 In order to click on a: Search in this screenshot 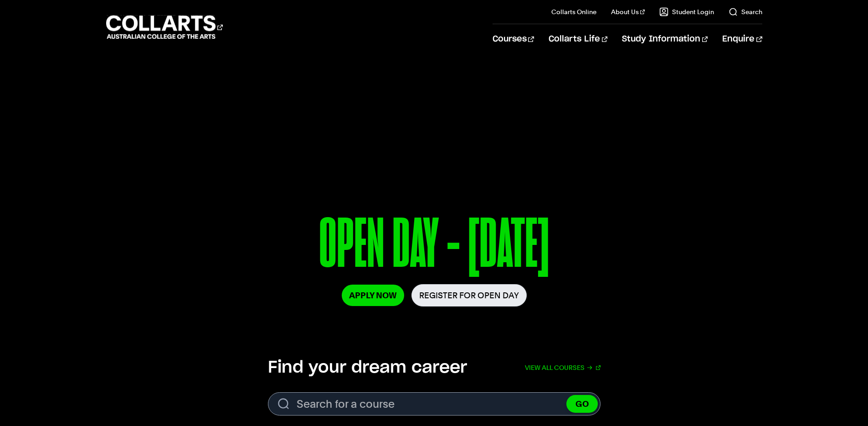, I will do `click(746, 12)`.